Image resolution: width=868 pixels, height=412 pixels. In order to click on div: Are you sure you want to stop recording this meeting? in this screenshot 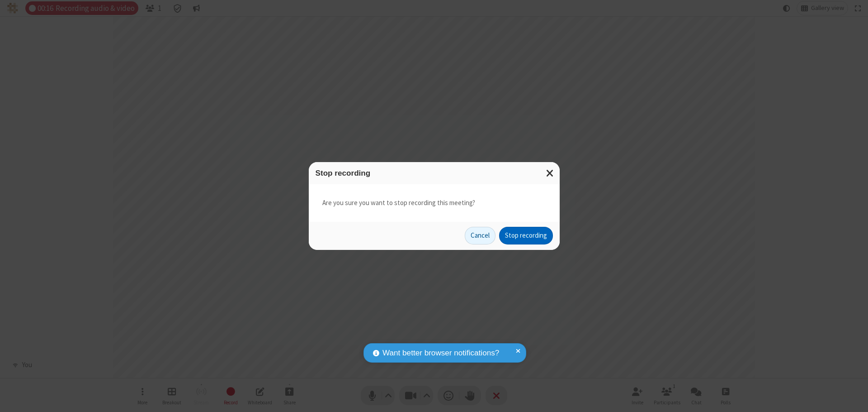, I will do `click(434, 203)`.